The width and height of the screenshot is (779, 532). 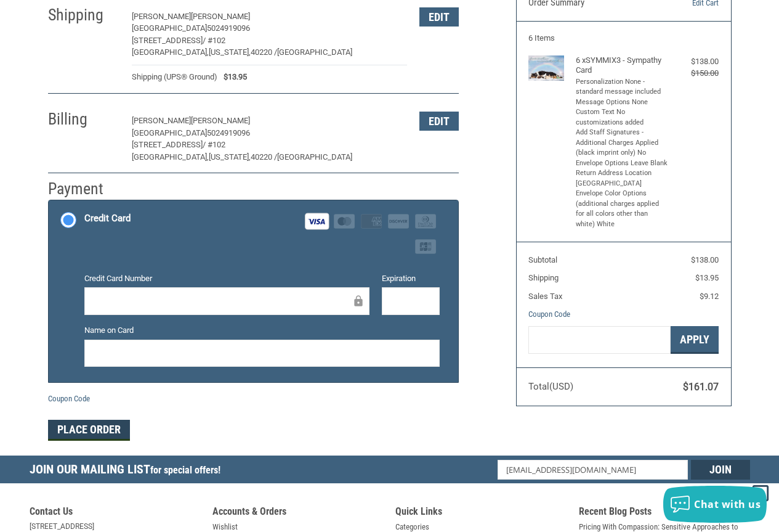 I want to click on li: Personalization None - standard message included, so click(x=622, y=87).